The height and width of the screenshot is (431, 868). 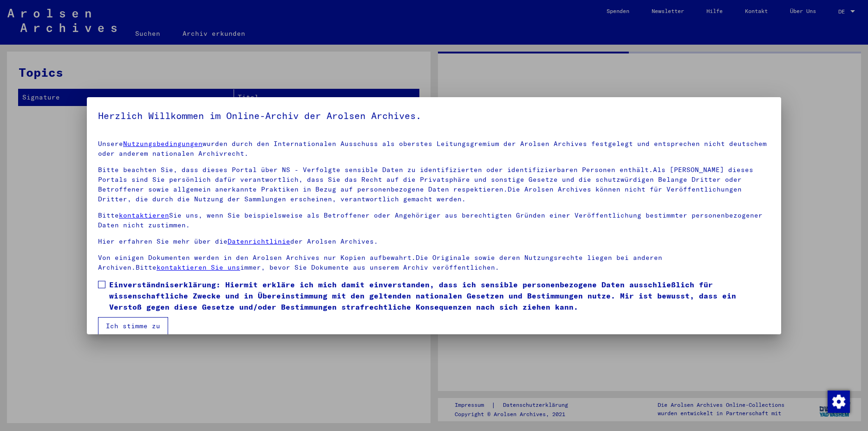 I want to click on img: Zustimmung ändern, so click(x=839, y=401).